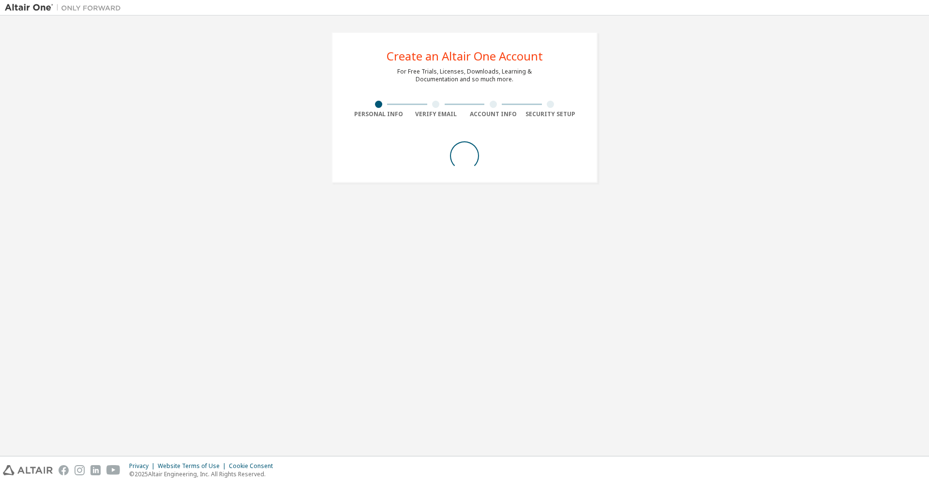 The height and width of the screenshot is (484, 929). What do you see at coordinates (65, 8) in the screenshot?
I see `img: Altair One` at bounding box center [65, 8].